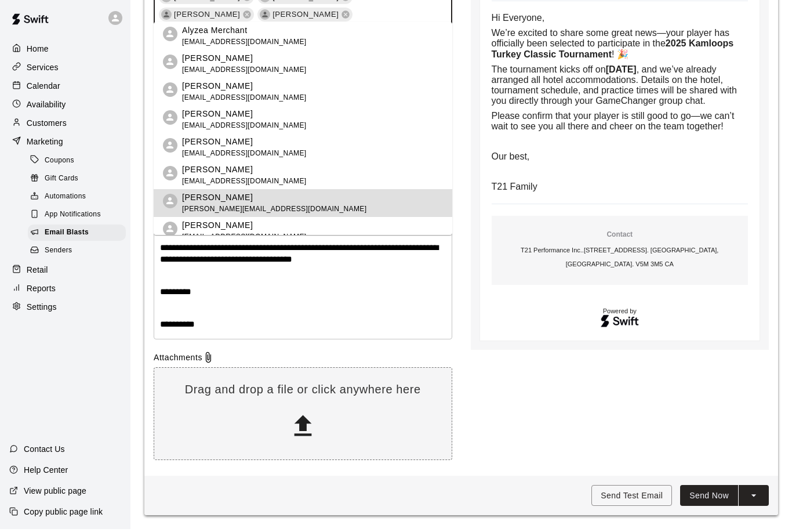  I want to click on a: Reports, so click(65, 291).